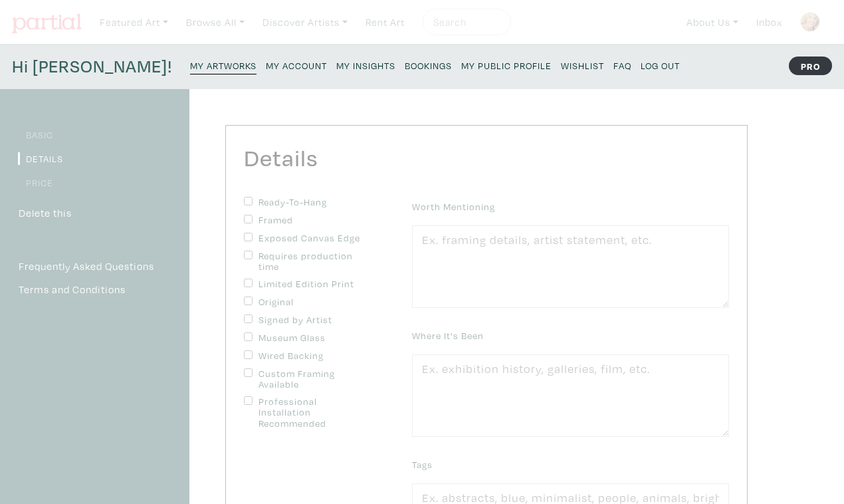  Describe the element at coordinates (95, 267) in the screenshot. I see `a: Frequently Asked Questions` at that location.